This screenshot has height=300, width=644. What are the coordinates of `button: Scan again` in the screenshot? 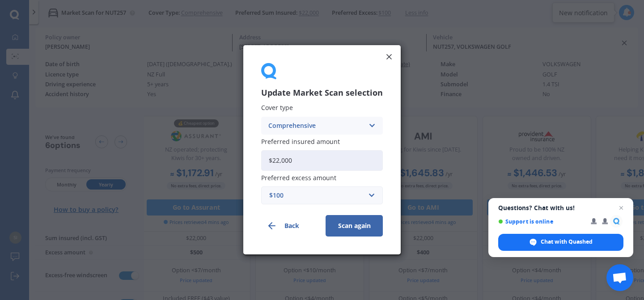 It's located at (354, 226).